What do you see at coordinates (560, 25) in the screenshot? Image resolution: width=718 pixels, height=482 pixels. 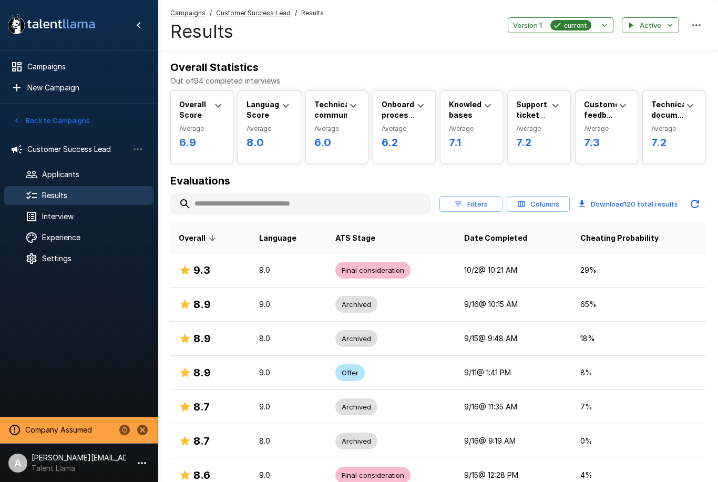 I see `button: Version 1current` at bounding box center [560, 25].